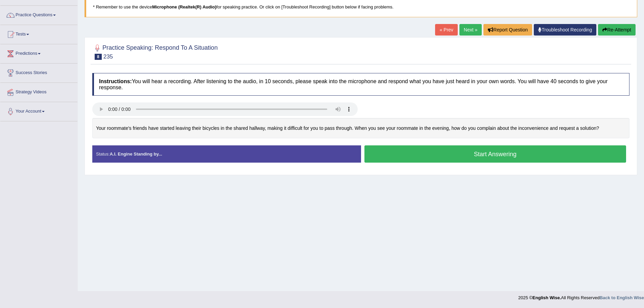 This screenshot has height=308, width=644. What do you see at coordinates (565, 30) in the screenshot?
I see `a: Troubleshoot Recording` at bounding box center [565, 30].